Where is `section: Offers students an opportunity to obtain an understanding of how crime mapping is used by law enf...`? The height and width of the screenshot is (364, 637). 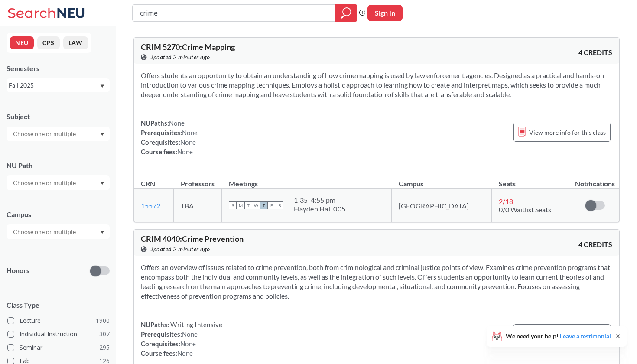
section: Offers students an opportunity to obtain an understanding of how crime mapping is used by law enf... is located at coordinates (376, 85).